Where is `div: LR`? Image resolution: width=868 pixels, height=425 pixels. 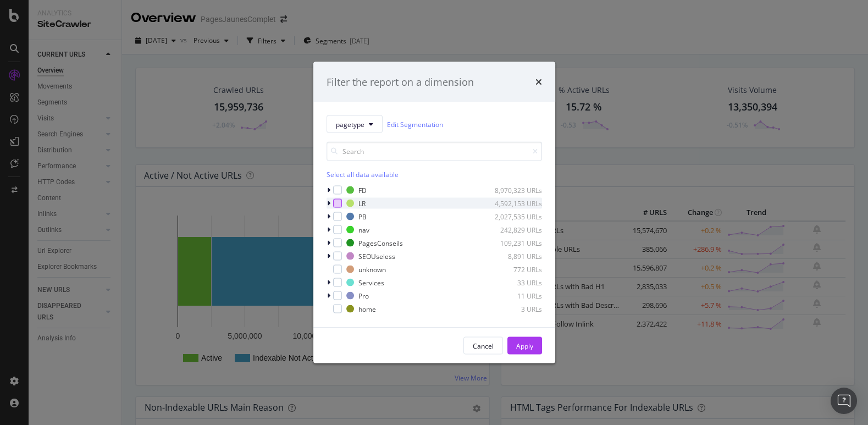
div: LR is located at coordinates (362, 203).